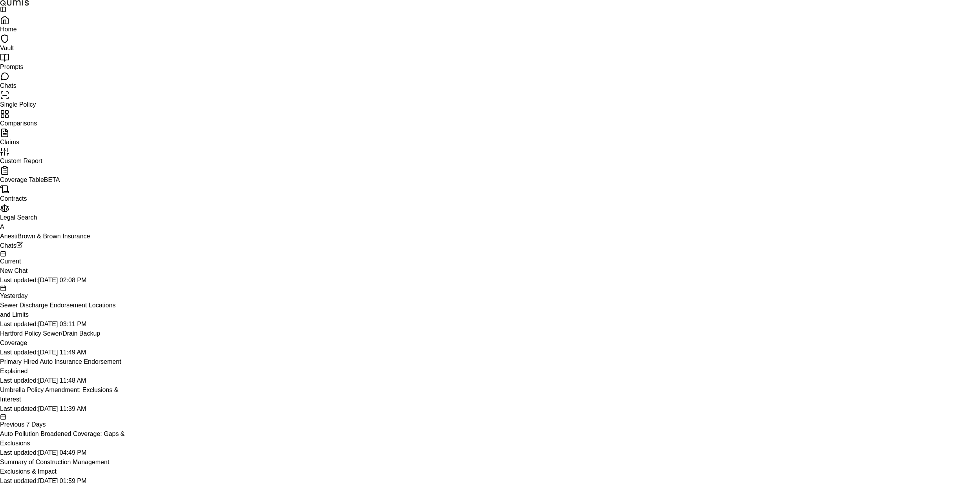 Image resolution: width=980 pixels, height=483 pixels. Describe the element at coordinates (52, 180) in the screenshot. I see `span: BETA` at that location.